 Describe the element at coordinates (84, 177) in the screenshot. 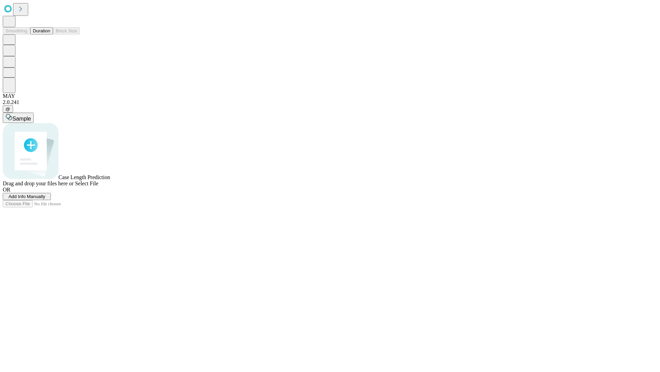

I see `span: Case Length Prediction` at that location.